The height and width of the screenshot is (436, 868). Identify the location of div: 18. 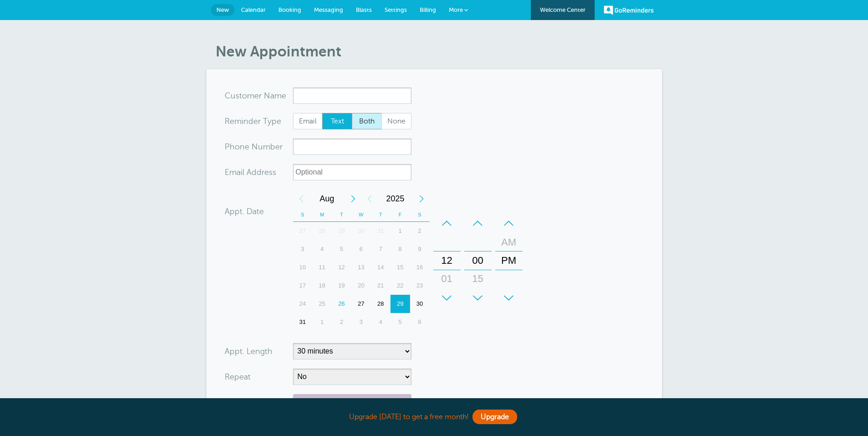
(322, 285).